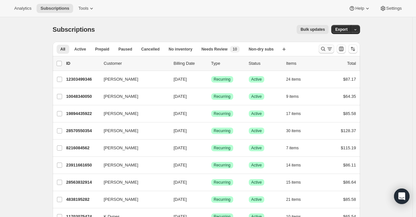  I want to click on span: $128.37, so click(349, 130).